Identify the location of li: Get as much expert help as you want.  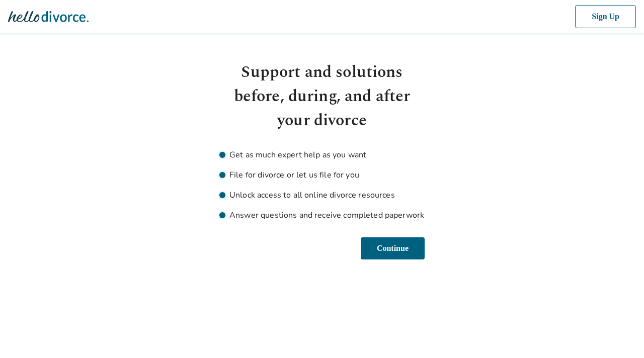
(322, 155).